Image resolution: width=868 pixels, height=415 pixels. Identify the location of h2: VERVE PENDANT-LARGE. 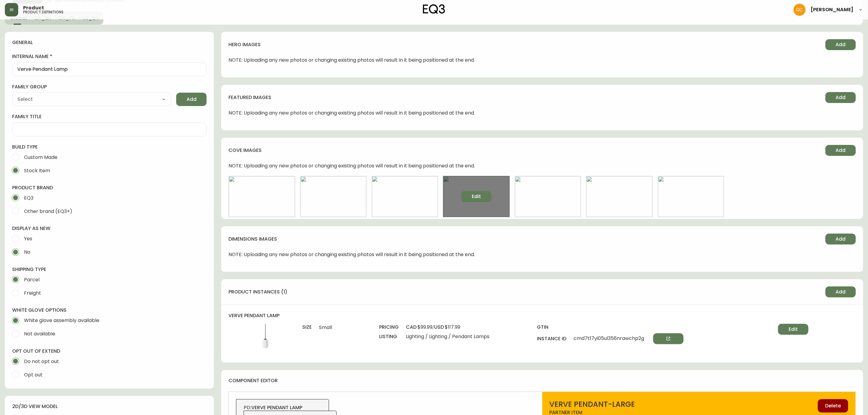
(683, 404).